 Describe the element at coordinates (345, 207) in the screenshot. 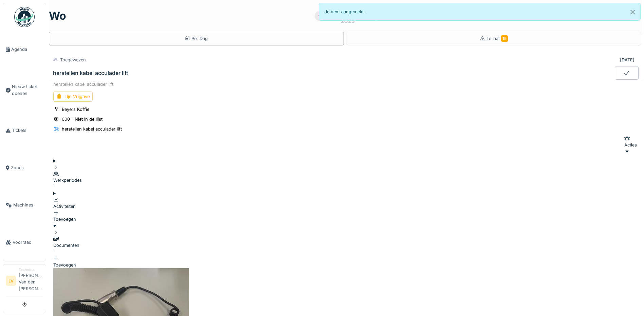

I see `summary: ActiviteitenToevoegen` at that location.